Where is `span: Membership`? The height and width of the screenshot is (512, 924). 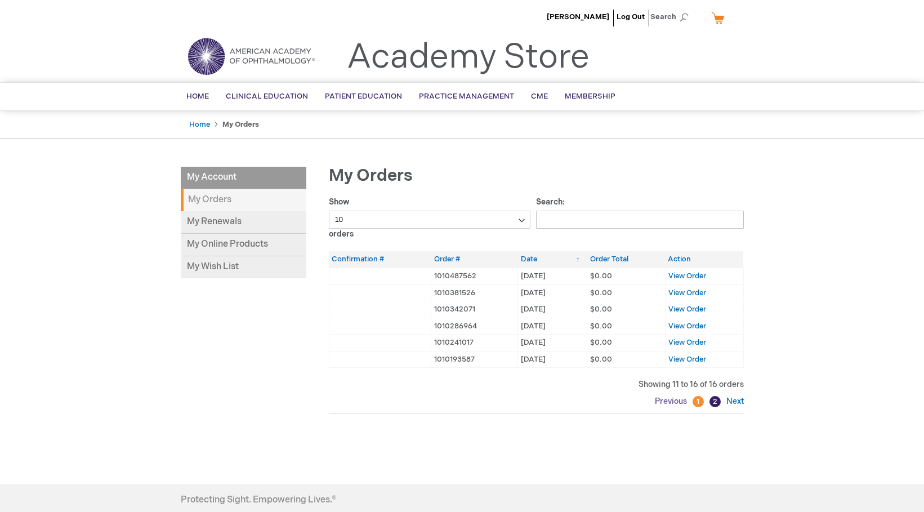
span: Membership is located at coordinates (590, 96).